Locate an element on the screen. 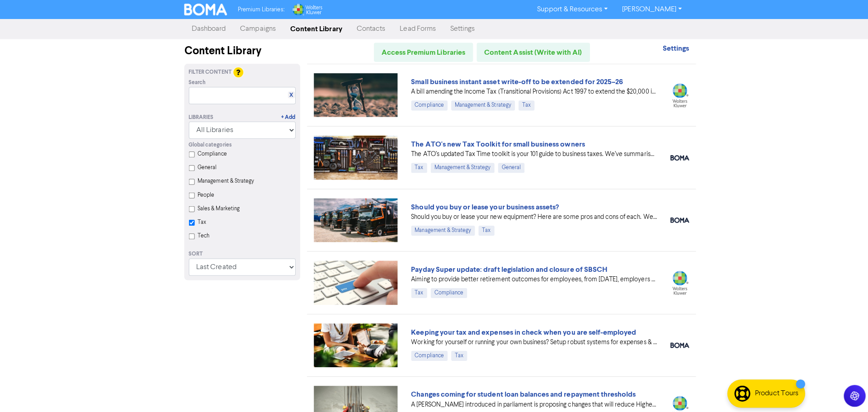 Image resolution: width=868 pixels, height=412 pixels. label: Tech is located at coordinates (202, 235).